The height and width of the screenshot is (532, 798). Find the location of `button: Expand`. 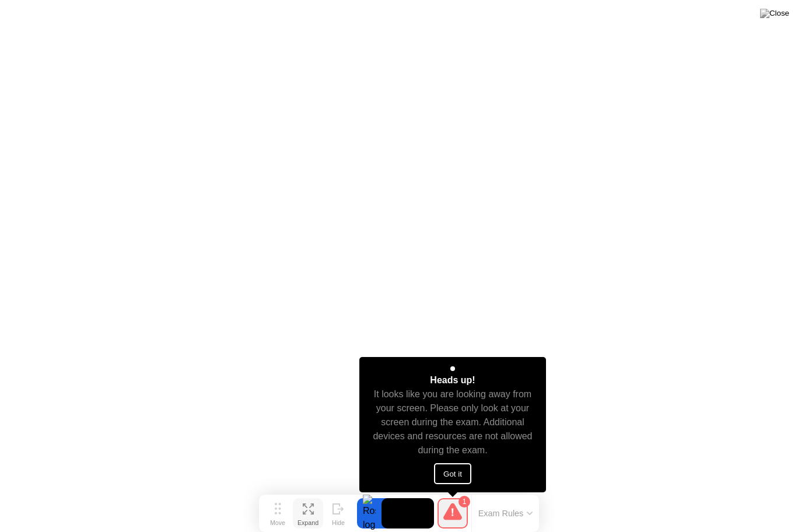

button: Expand is located at coordinates (308, 513).